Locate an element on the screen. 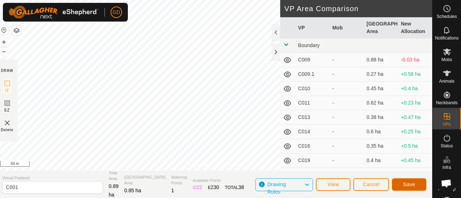 This screenshot has width=461, height=198. span: 38 is located at coordinates (241, 188).